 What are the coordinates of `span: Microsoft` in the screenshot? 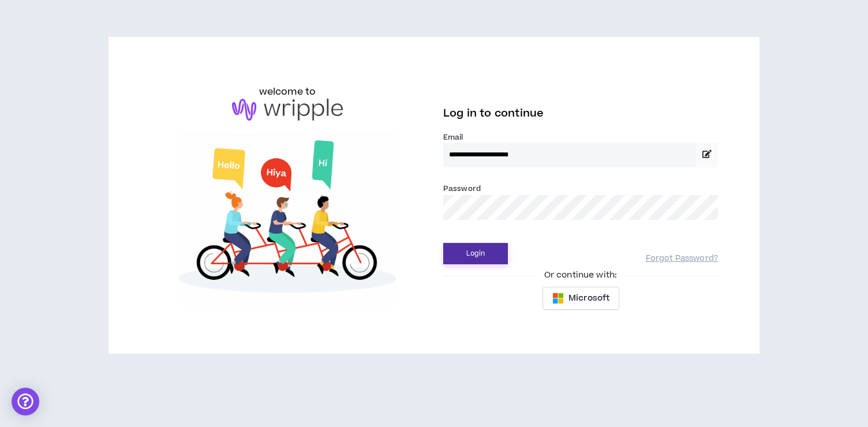 It's located at (589, 298).